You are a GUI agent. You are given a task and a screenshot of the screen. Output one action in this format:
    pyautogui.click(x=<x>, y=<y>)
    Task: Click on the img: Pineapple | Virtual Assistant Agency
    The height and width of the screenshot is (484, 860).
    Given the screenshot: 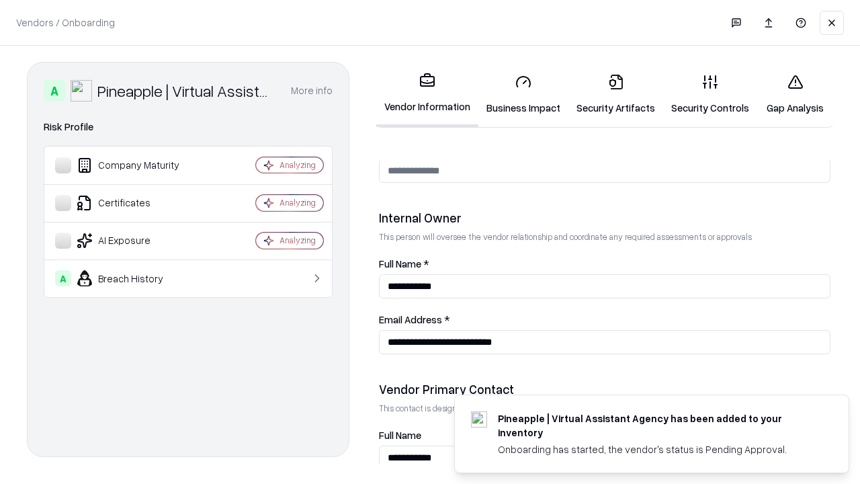 What is the action you would take?
    pyautogui.click(x=81, y=91)
    